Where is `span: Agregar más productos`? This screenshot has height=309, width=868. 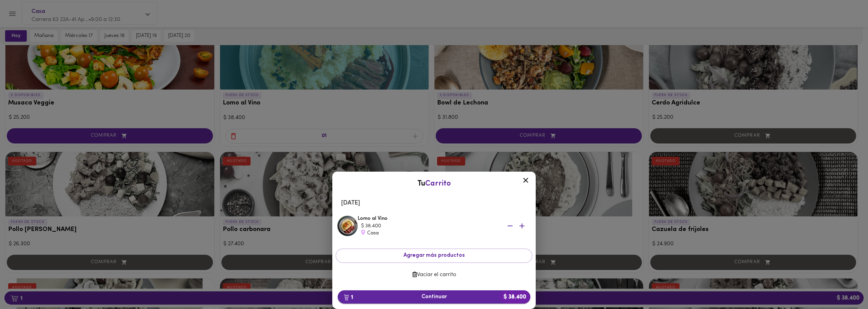
span: Agregar más productos is located at coordinates (434, 256).